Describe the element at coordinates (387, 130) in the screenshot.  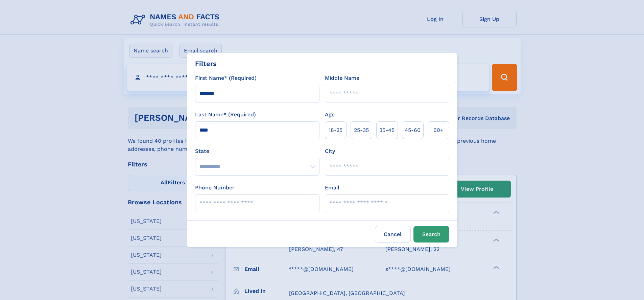
I see `span: 35‑45` at that location.